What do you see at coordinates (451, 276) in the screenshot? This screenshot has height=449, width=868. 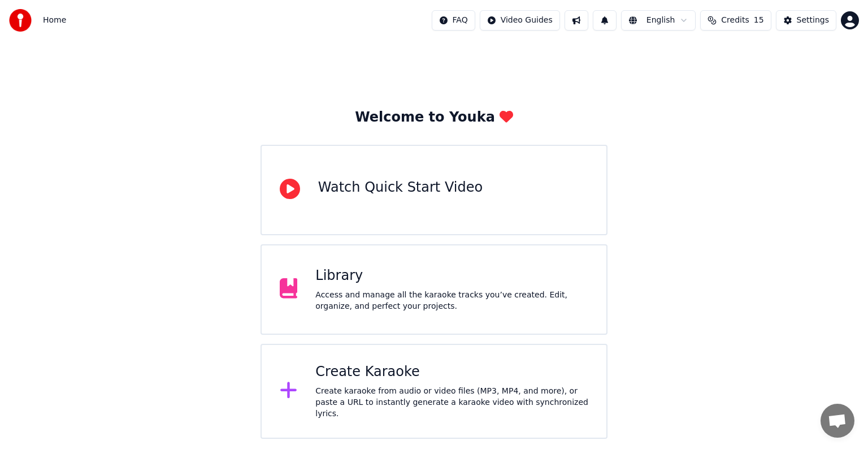 I see `div: Library` at bounding box center [451, 276].